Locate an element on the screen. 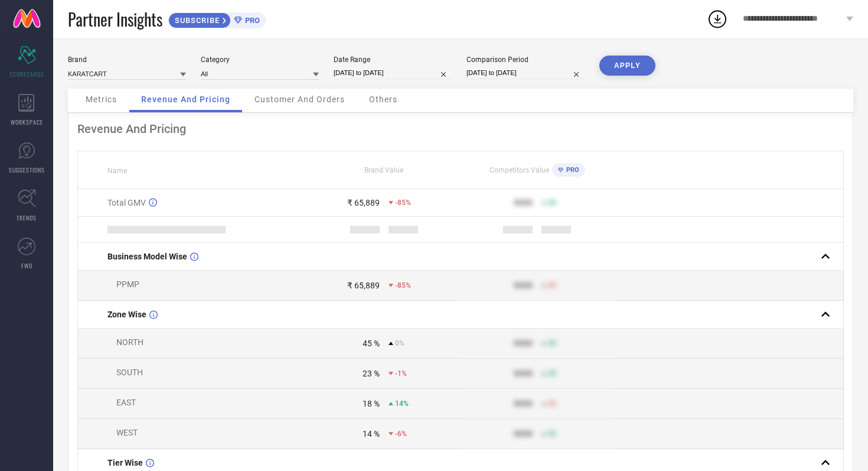  a: SUBSCRIBEPRO is located at coordinates (217, 19).